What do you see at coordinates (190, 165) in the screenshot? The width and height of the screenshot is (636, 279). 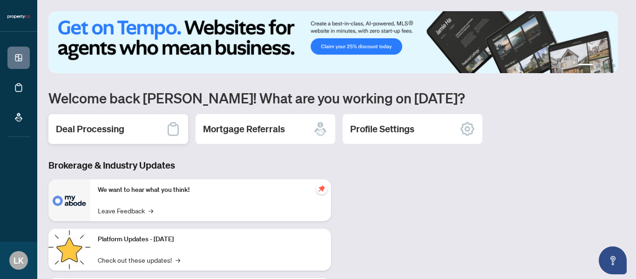 I see `h3: Brokerage & Industry Updates` at bounding box center [190, 165].